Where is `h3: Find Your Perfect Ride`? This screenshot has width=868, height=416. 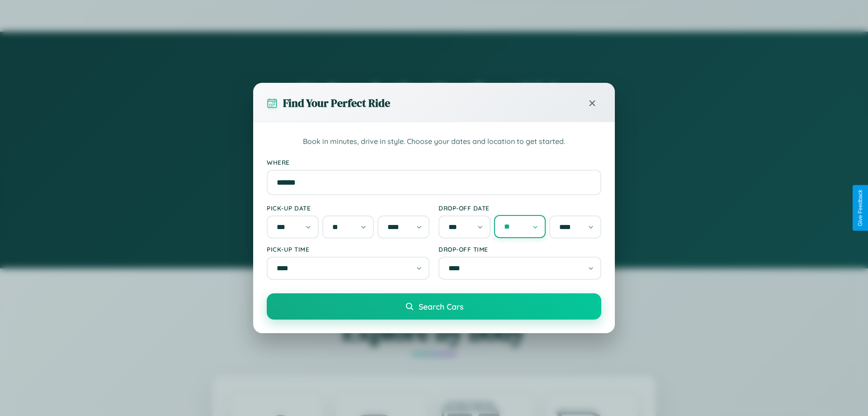 h3: Find Your Perfect Ride is located at coordinates (336, 102).